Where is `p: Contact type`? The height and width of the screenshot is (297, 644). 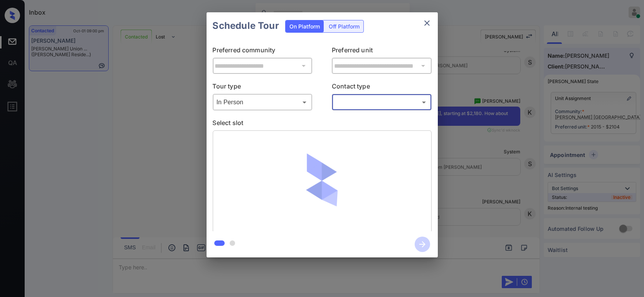
p: Contact type is located at coordinates (382, 88).